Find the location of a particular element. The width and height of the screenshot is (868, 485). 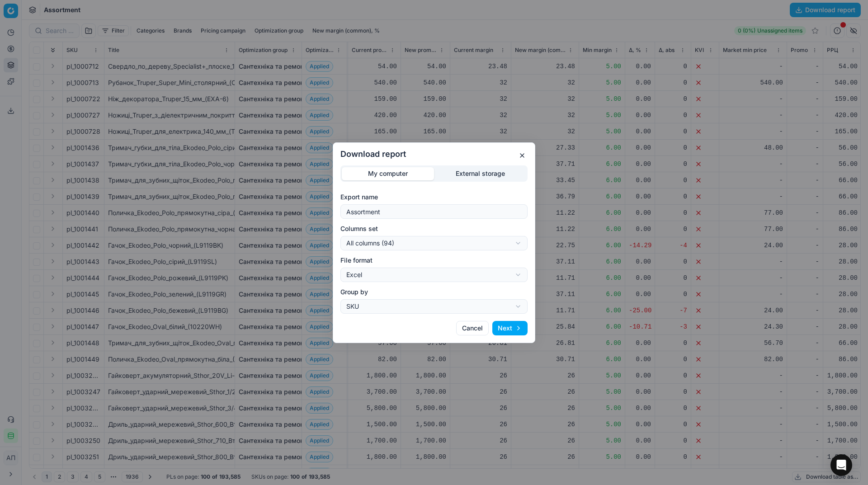

label: Group by is located at coordinates (434, 292).